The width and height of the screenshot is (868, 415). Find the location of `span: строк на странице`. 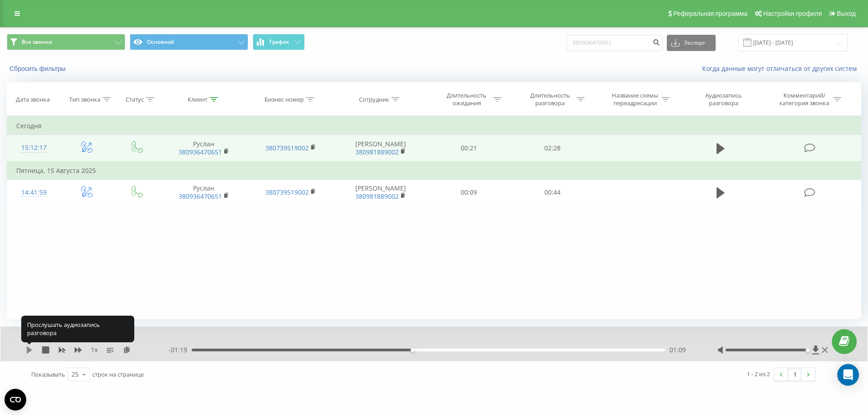

span: строк на странице is located at coordinates (118, 375).